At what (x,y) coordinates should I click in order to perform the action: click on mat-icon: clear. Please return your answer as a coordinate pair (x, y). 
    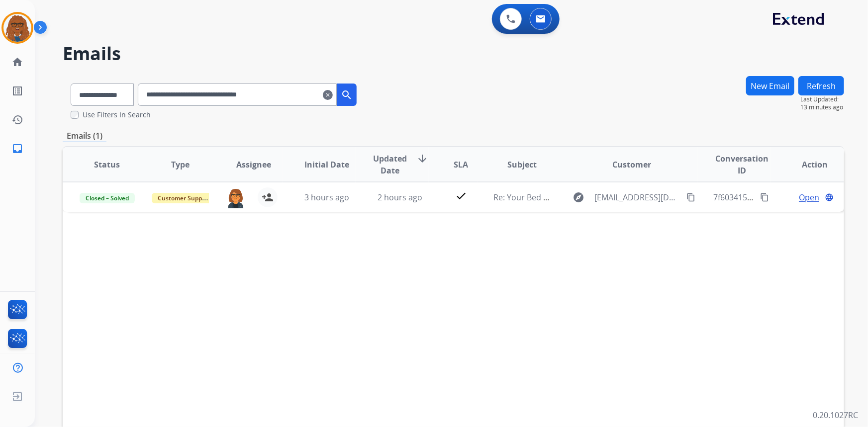
    Looking at the image, I should click on (328, 95).